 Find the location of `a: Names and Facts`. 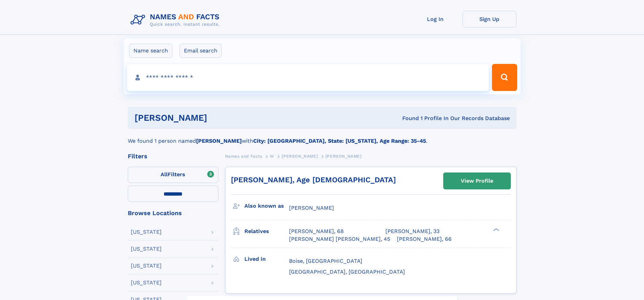

a: Names and Facts is located at coordinates (244, 156).